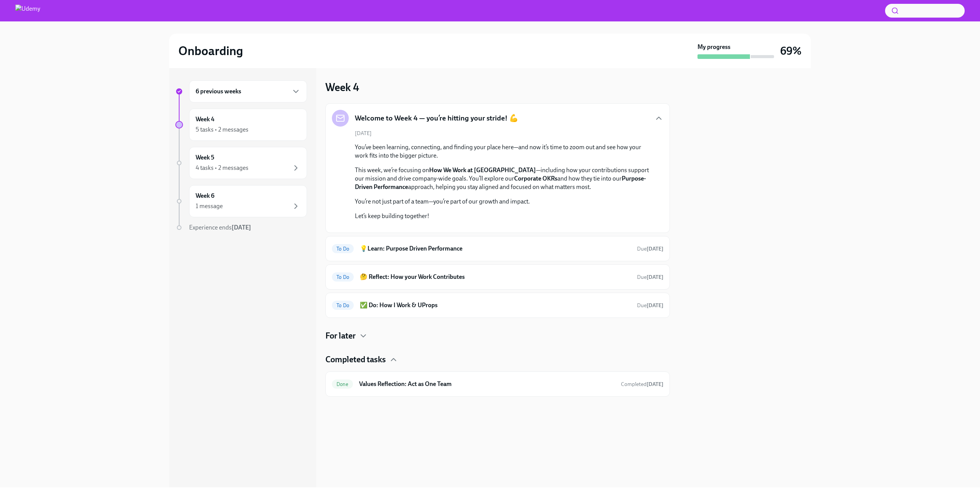 This screenshot has width=980, height=495. I want to click on img: Udemy, so click(28, 11).